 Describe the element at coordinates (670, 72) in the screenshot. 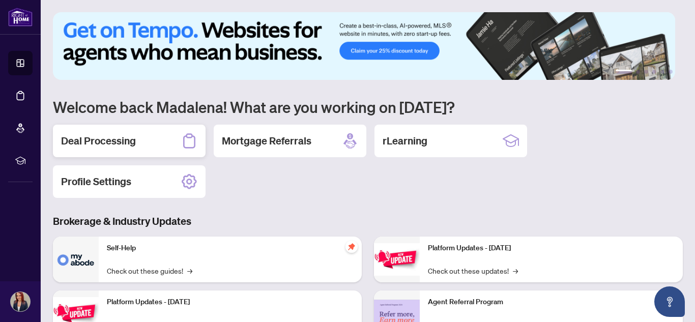

I see `button: 6` at that location.